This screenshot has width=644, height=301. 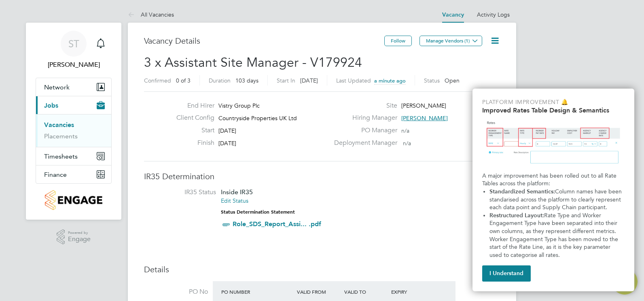 What do you see at coordinates (363, 105) in the screenshot?
I see `label: Site` at bounding box center [363, 105].